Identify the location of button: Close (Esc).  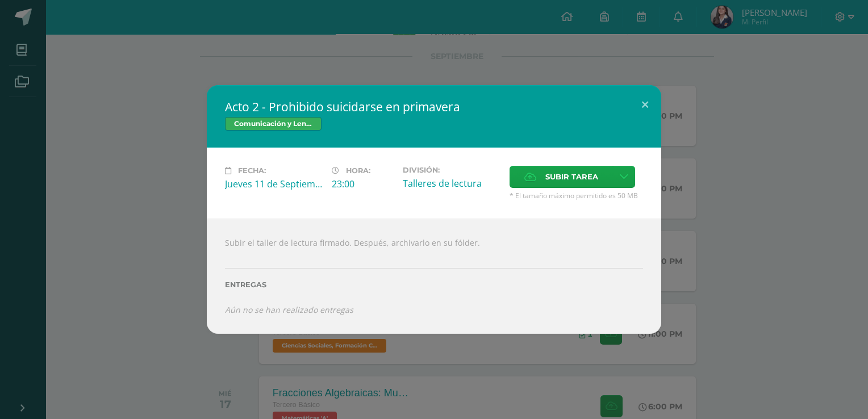
(645, 104).